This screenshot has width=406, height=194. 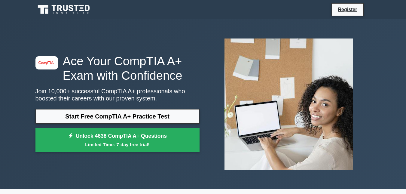 What do you see at coordinates (117, 144) in the screenshot?
I see `small: Limited Time: 7-day free trial!` at bounding box center [117, 144].